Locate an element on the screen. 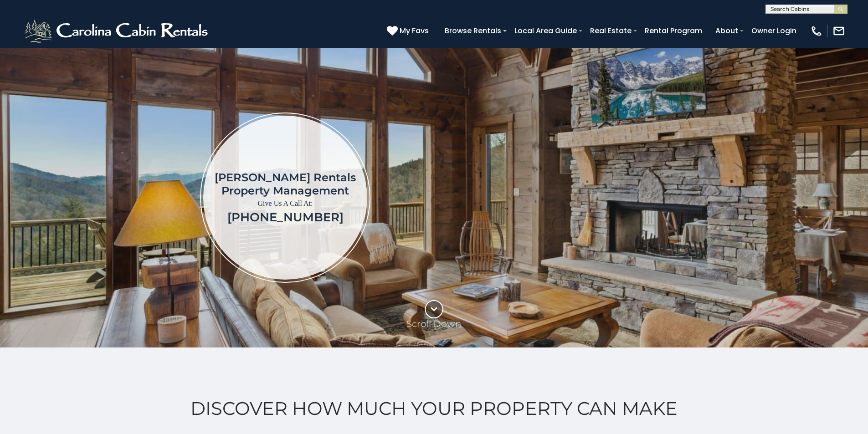 This screenshot has width=868, height=434. img: mail-regular-white.png is located at coordinates (839, 31).